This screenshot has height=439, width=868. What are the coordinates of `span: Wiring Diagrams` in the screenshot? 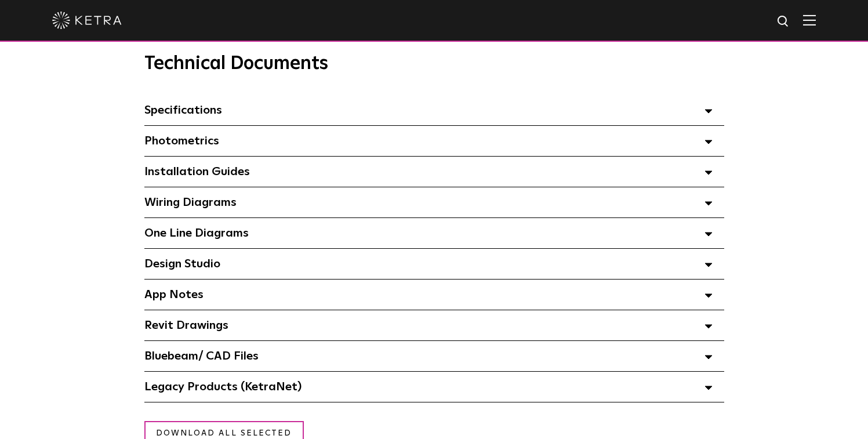 It's located at (190, 203).